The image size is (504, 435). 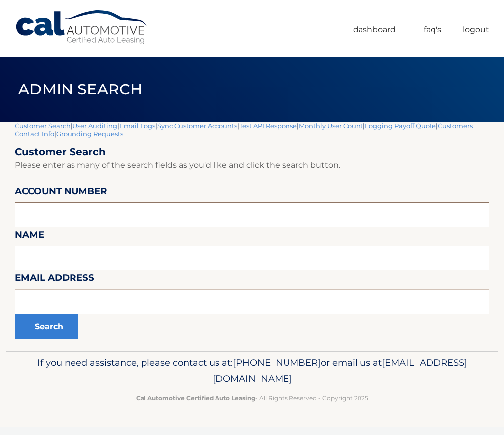 I want to click on button: Search, so click(x=47, y=326).